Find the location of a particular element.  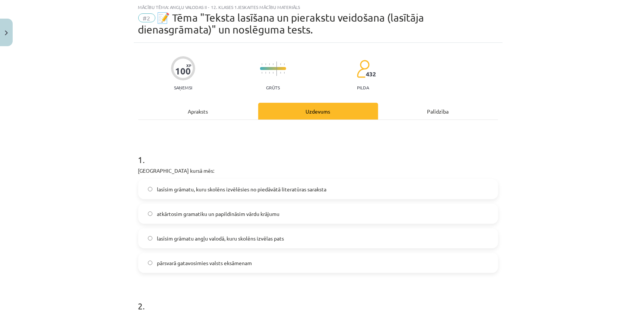

span: XP is located at coordinates (189, 65).